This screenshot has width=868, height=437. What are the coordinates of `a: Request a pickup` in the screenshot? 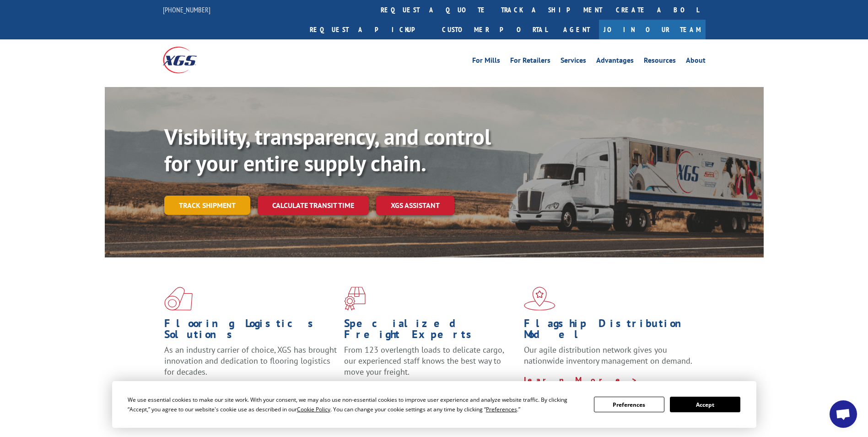 It's located at (369, 29).